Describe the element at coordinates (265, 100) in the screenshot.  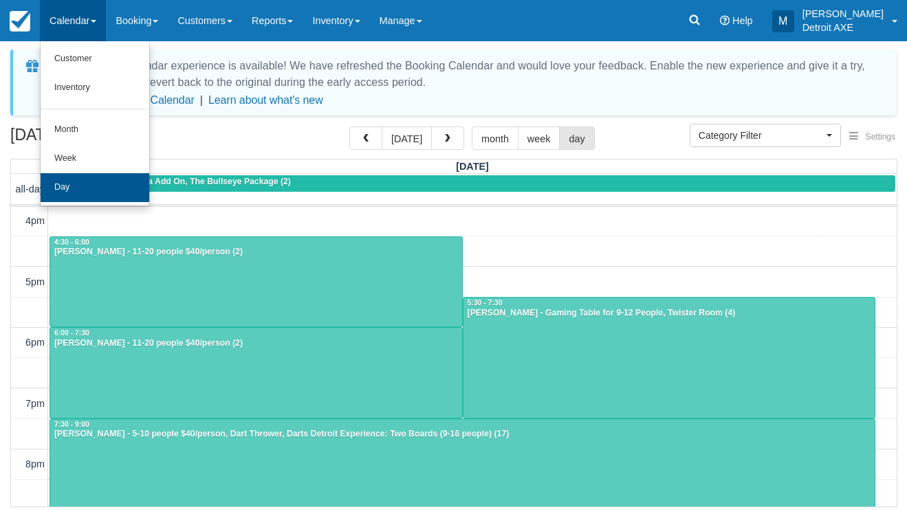
I see `a: Learn about what's new` at that location.